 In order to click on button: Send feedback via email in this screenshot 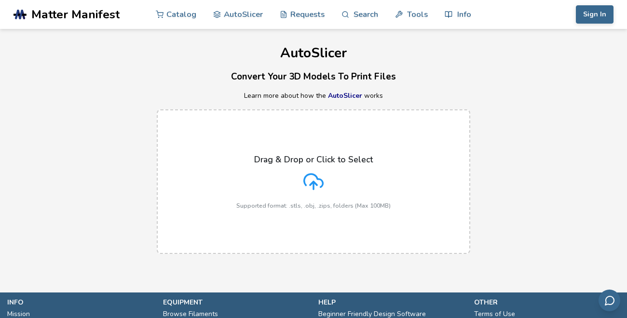, I will do `click(609, 300)`.